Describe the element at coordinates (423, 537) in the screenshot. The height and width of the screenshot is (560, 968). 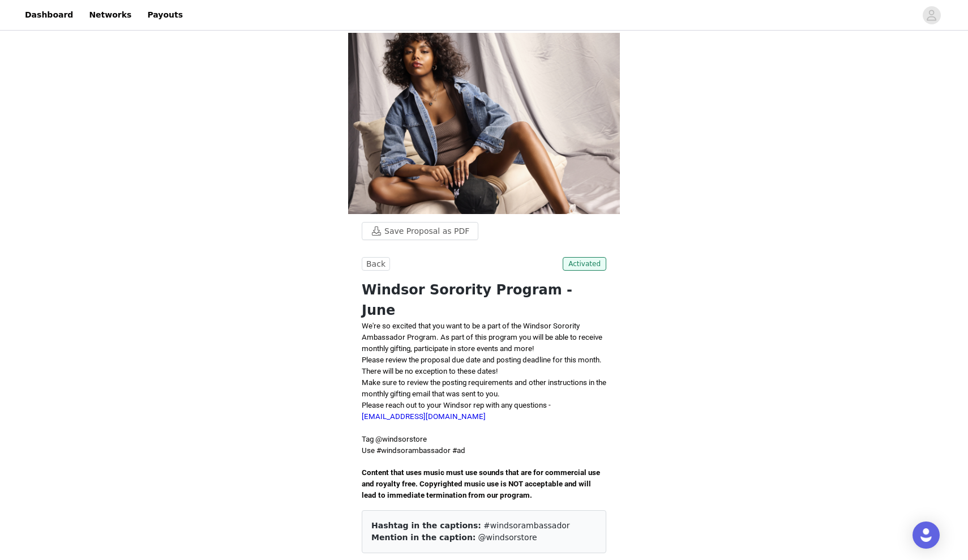
I see `span: Mention in the caption:` at that location.